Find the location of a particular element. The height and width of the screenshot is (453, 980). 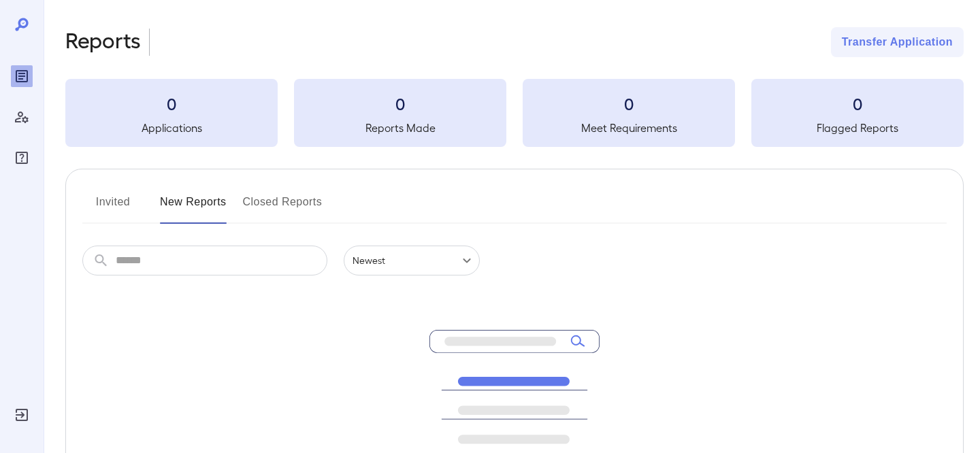

div: Log Out is located at coordinates (22, 415).